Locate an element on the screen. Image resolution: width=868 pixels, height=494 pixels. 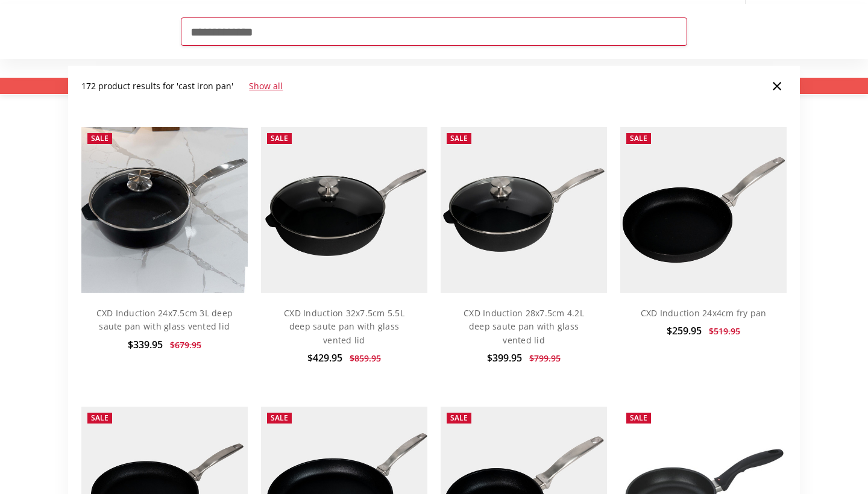
span: $799.95 is located at coordinates (544, 358).